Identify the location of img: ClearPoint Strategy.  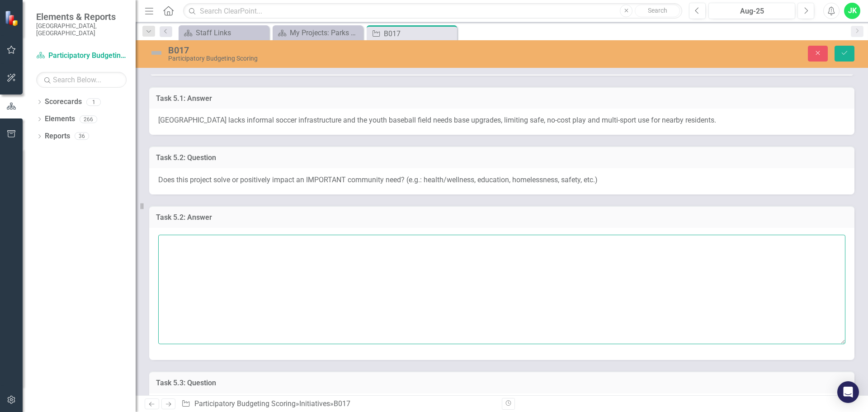
(13, 18).